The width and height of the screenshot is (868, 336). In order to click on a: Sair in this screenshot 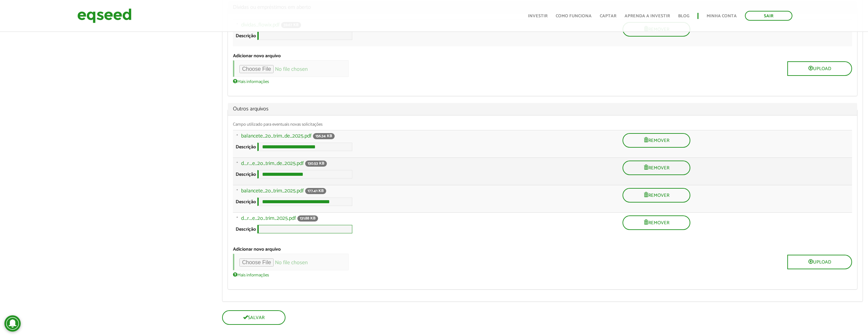, I will do `click(769, 16)`.